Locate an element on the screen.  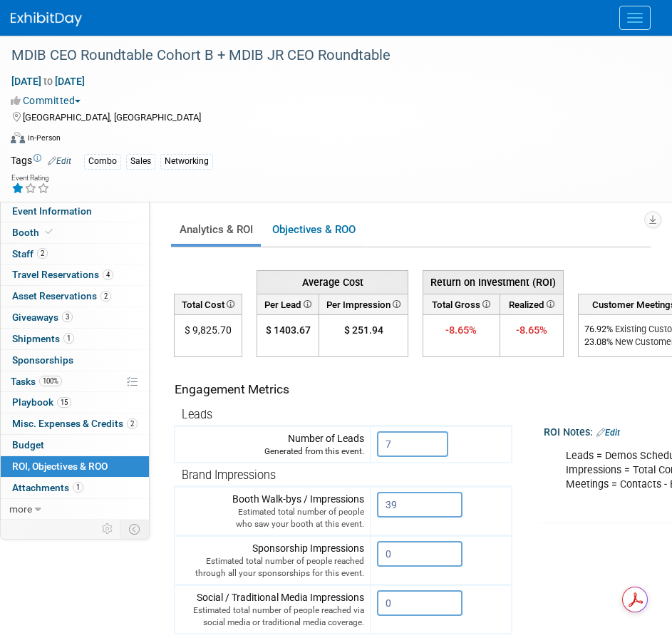
a: Playbook15 is located at coordinates (75, 402).